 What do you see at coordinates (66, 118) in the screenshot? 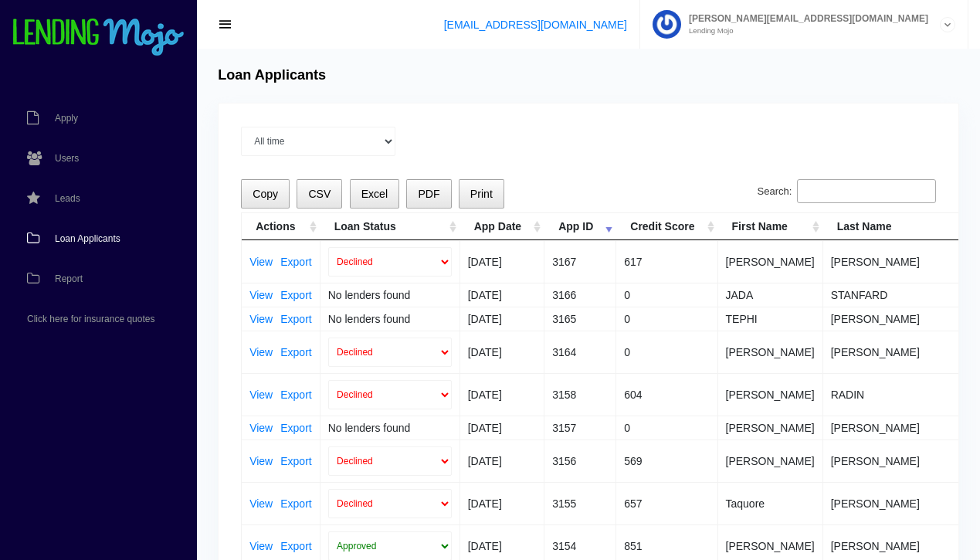
I see `span: Apply` at bounding box center [66, 118].